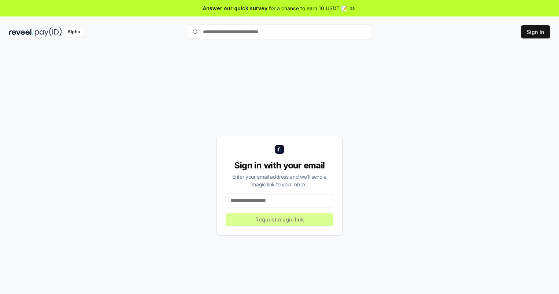  I want to click on div: Enter your email address and we’ll send a magic link to your inbox., so click(279, 181).